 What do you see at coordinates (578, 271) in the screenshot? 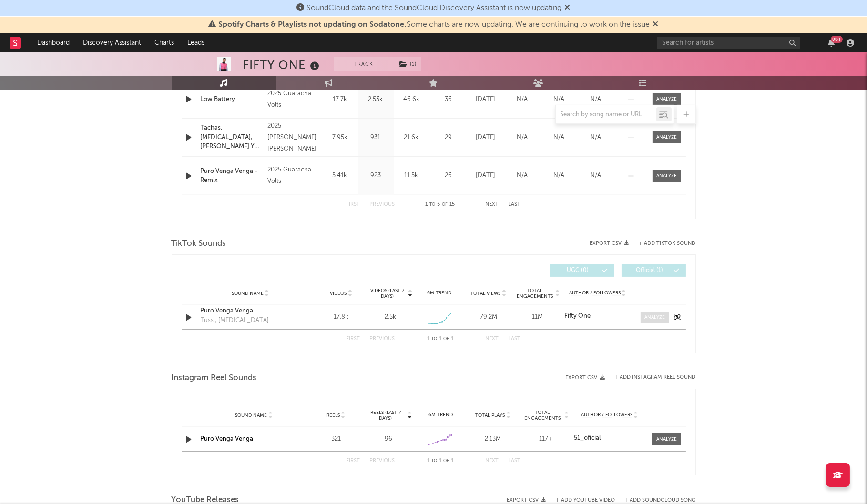
I see `span: UGC ( 0 )` at bounding box center [578, 271].